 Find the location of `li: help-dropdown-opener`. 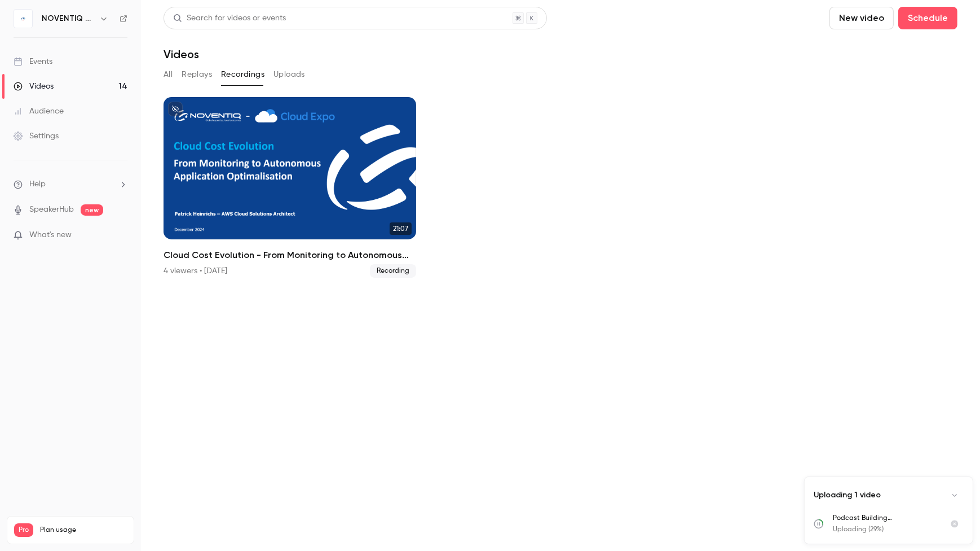

li: help-dropdown-opener is located at coordinates (70, 184).